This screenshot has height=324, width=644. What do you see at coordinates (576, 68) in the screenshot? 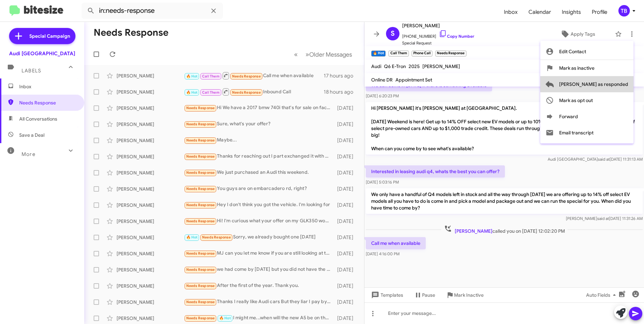
I see `span: Mark as inactive` at bounding box center [576, 68].